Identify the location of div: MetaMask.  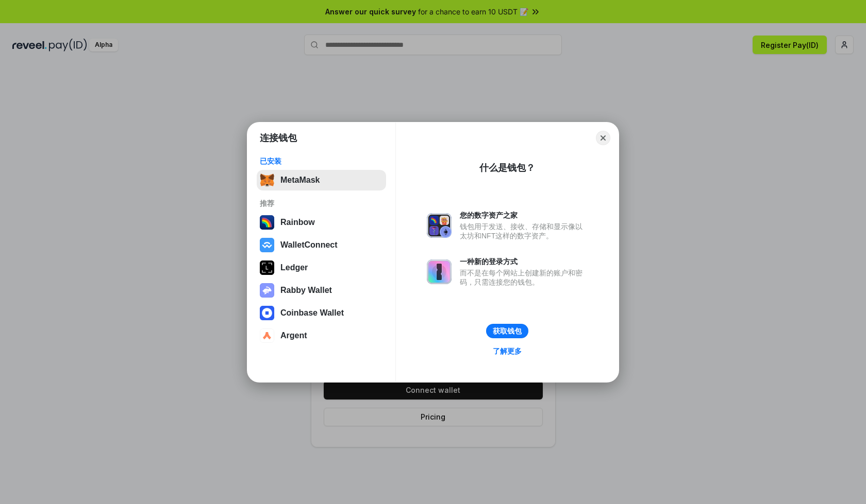
(300, 180).